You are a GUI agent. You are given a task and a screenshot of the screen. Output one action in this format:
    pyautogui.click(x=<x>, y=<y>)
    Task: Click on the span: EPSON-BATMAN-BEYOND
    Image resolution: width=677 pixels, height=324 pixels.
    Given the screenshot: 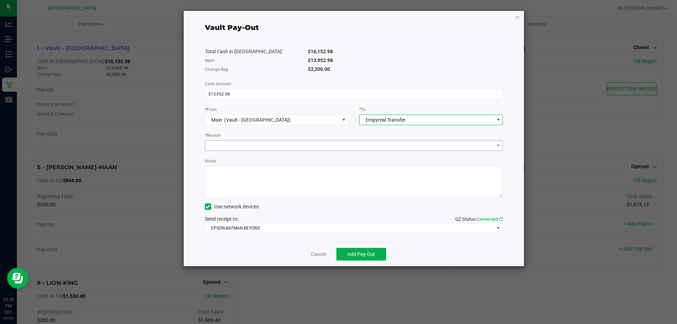 What is the action you would take?
    pyautogui.click(x=349, y=228)
    